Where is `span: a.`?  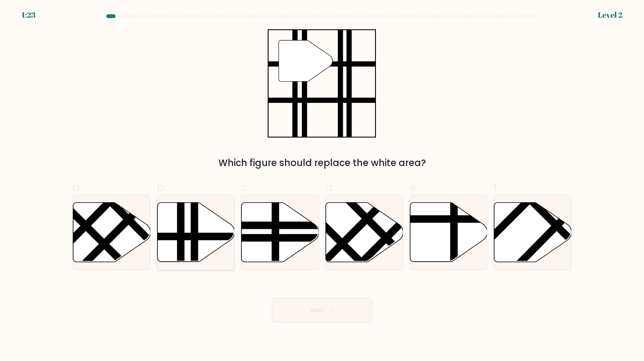
span: a. is located at coordinates (77, 187).